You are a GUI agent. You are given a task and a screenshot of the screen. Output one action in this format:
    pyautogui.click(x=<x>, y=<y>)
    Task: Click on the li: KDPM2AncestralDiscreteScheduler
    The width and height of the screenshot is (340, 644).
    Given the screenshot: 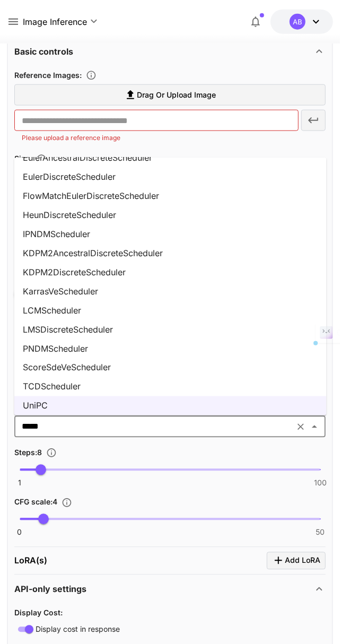 What is the action you would take?
    pyautogui.click(x=170, y=254)
    